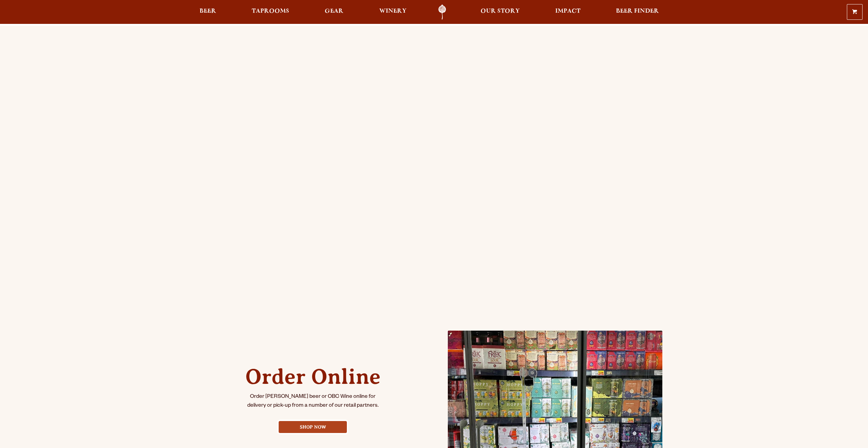  I want to click on a: Taprooms, so click(271, 12).